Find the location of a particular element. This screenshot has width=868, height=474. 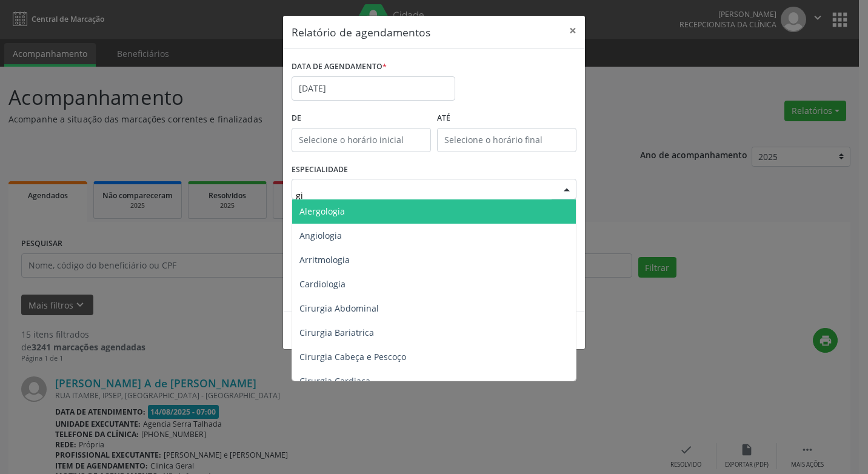

span: Cirurgia Cabeça e Pescoço is located at coordinates (353, 357).